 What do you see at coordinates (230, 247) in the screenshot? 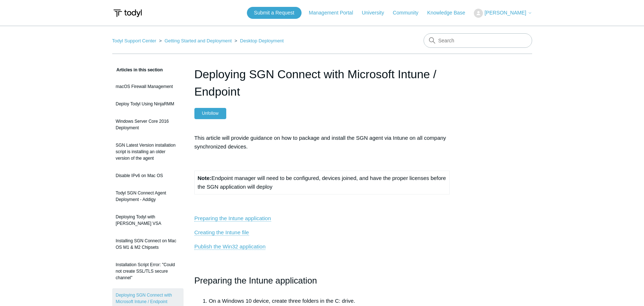
I see `a: Publish the Win32 application` at bounding box center [230, 247].